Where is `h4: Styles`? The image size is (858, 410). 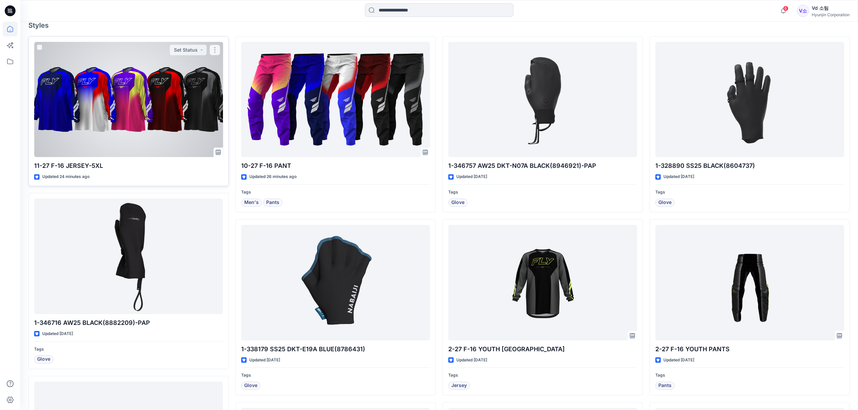
h4: Styles is located at coordinates (439, 25).